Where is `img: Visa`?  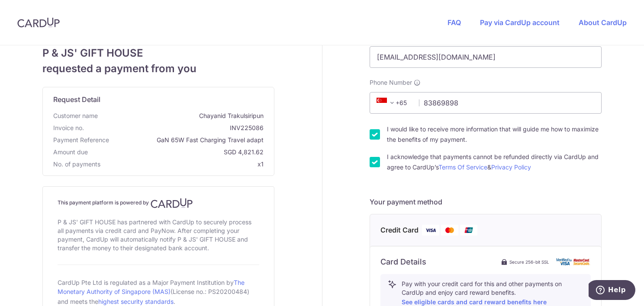 img: Visa is located at coordinates (431, 230).